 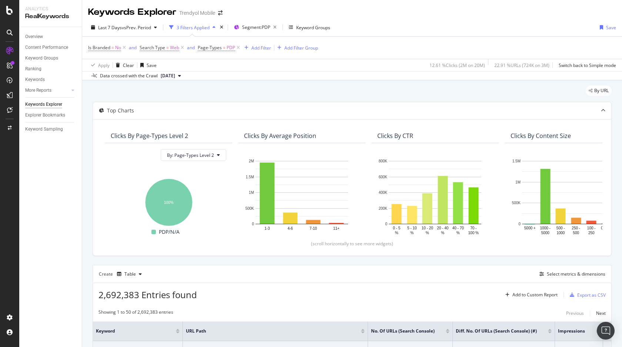 I want to click on button: and, so click(x=133, y=47).